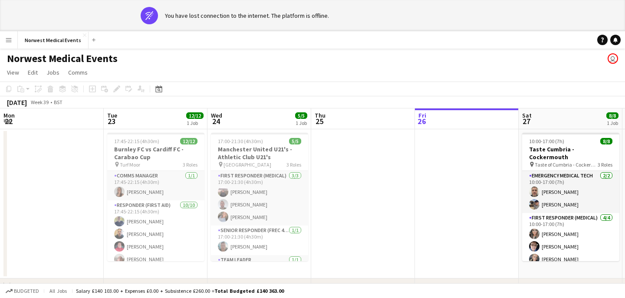 The height and width of the screenshot is (298, 625). I want to click on span: 17:00-21:30 (4h30m), so click(240, 141).